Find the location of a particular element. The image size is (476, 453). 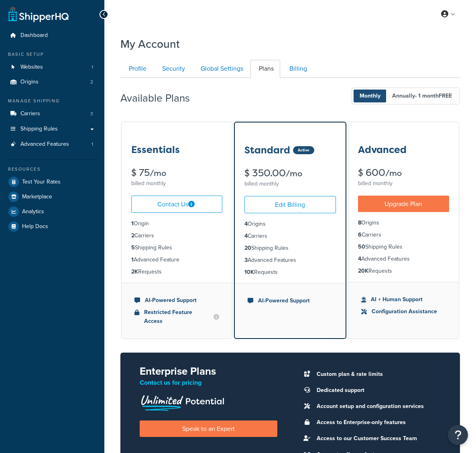

a: Help Docs is located at coordinates (52, 227).